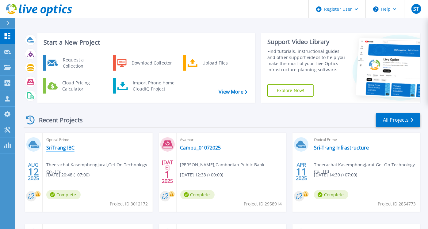 Image resolution: width=428 pixels, height=229 pixels. Describe the element at coordinates (307, 61) in the screenshot. I see `div: Find tutorials, instructional guides and other support videos to help you make the most of your L...` at that location.